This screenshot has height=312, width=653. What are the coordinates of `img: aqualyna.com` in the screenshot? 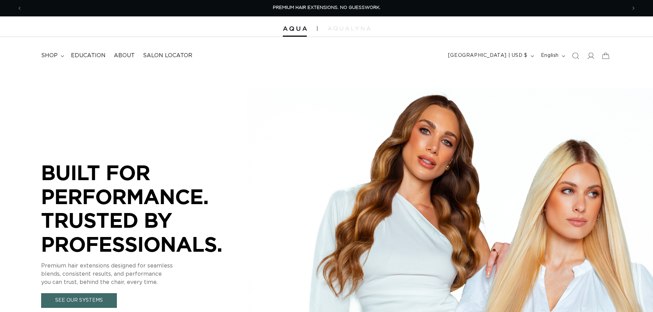 It's located at (349, 28).